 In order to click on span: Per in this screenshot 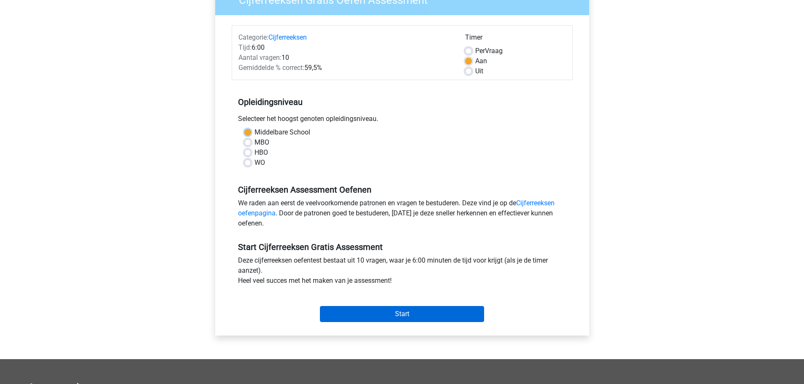, I will do `click(480, 51)`.